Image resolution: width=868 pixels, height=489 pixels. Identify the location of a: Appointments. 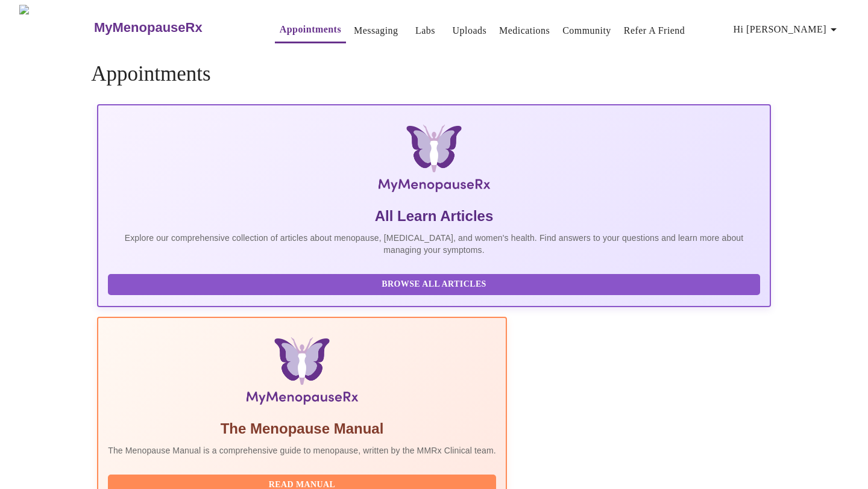
(311, 30).